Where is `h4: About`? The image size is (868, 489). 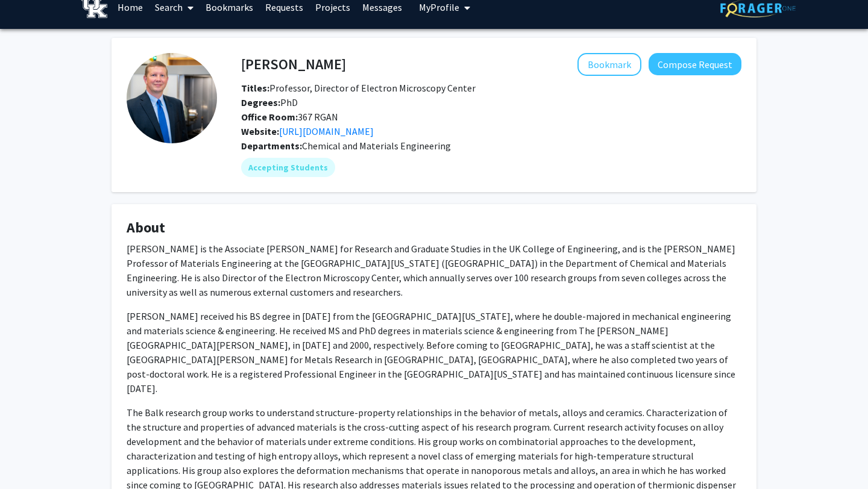 h4: About is located at coordinates (434, 228).